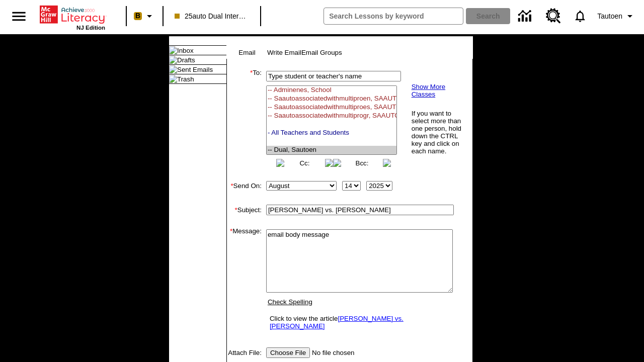  Describe the element at coordinates (609, 16) in the screenshot. I see `span: Tautoen` at that location.